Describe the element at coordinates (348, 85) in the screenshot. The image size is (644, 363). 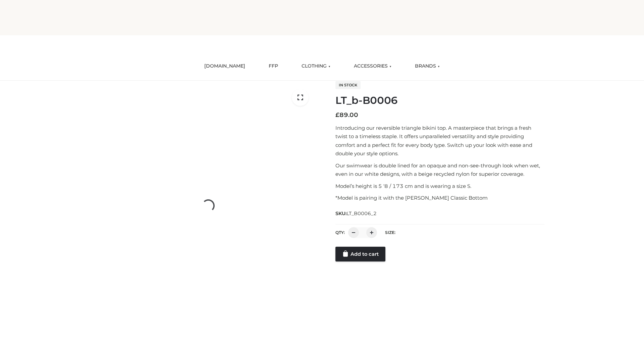
I see `span: In stock` at that location.